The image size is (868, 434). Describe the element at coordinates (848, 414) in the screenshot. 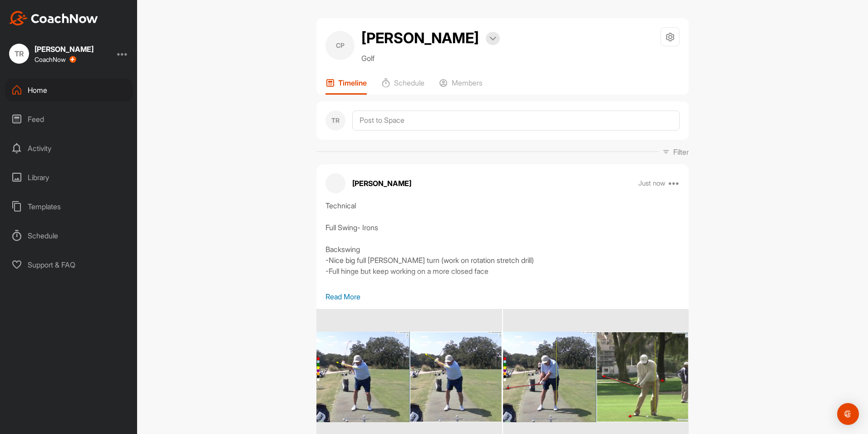

I see `div: Open Intercom Messenger` at that location.